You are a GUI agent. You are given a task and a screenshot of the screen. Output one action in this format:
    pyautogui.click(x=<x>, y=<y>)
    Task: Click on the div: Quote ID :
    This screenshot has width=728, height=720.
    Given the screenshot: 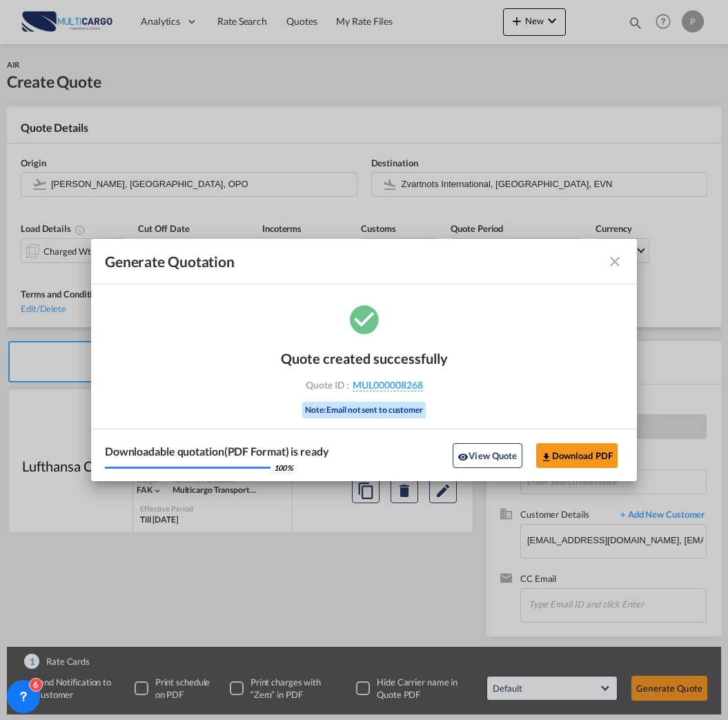 What is the action you would take?
    pyautogui.click(x=364, y=385)
    